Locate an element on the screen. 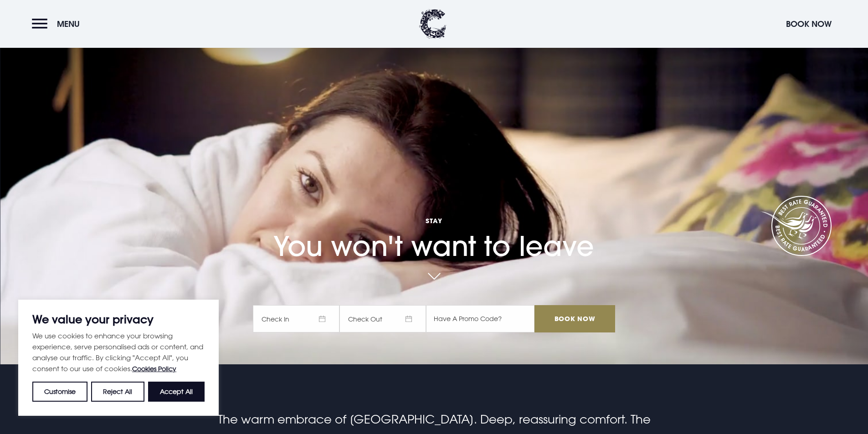  button: Accept All is located at coordinates (176, 391).